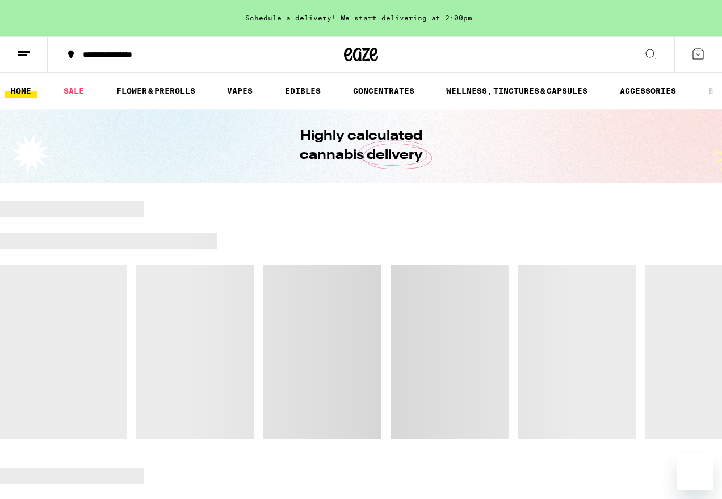 Image resolution: width=722 pixels, height=499 pixels. I want to click on a: VAPES, so click(239, 91).